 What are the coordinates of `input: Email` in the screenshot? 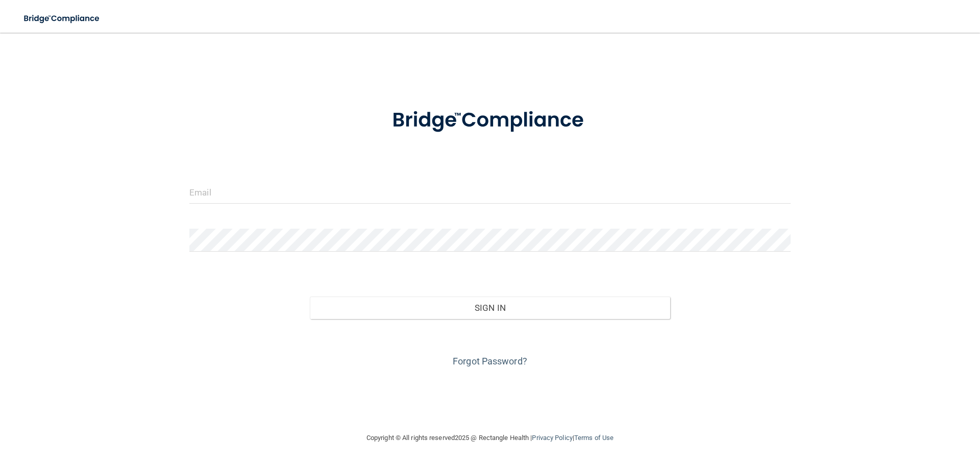 It's located at (490, 192).